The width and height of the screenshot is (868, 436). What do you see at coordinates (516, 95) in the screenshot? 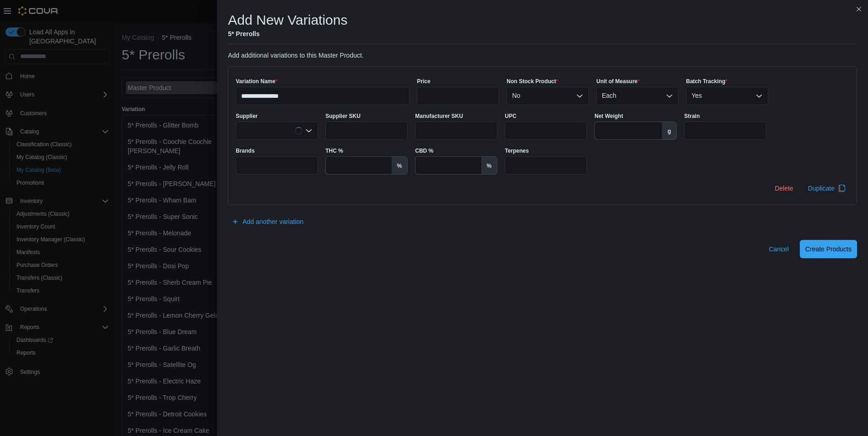
I see `span: No` at bounding box center [516, 95].